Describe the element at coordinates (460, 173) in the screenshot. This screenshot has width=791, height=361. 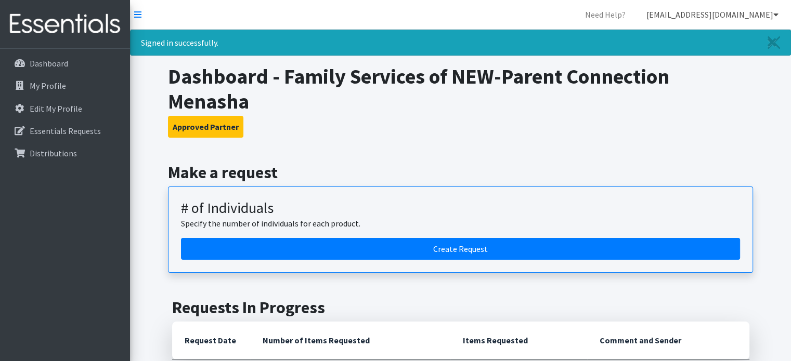
I see `h2: Make a request` at that location.